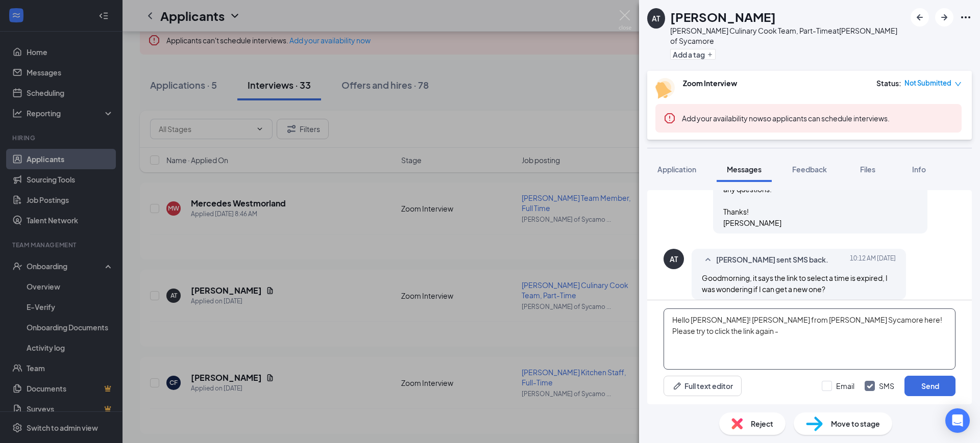 The image size is (980, 443). I want to click on svg: SmallChevronUp, so click(708, 260).